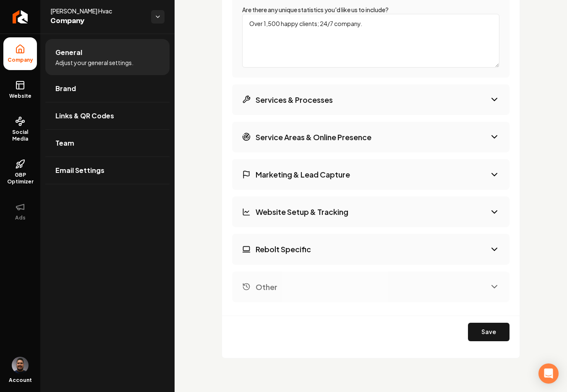 This screenshot has height=392, width=567. What do you see at coordinates (371, 212) in the screenshot?
I see `button: Website Setup & Tracking` at bounding box center [371, 212].